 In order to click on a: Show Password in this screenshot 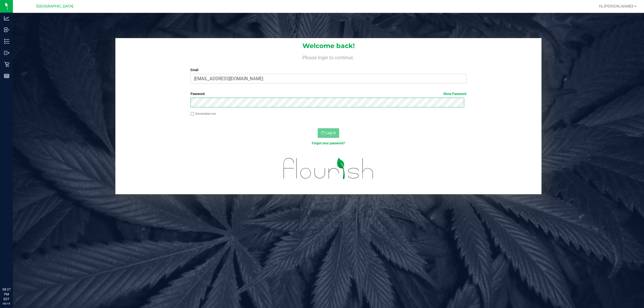, I will do `click(455, 94)`.